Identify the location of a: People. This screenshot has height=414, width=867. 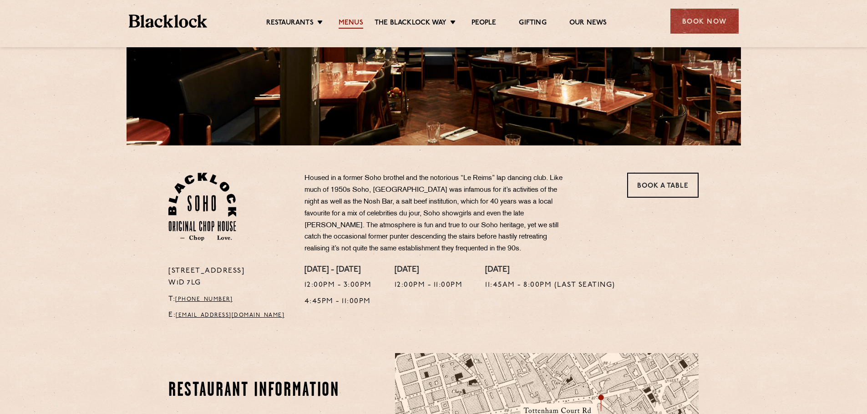
(484, 24).